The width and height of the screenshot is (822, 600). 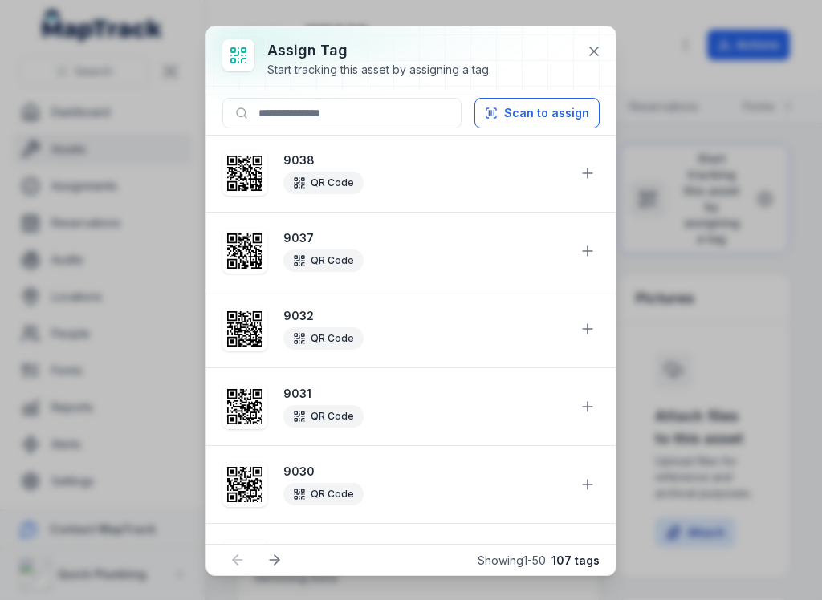 What do you see at coordinates (424, 472) in the screenshot?
I see `strong: 9030` at bounding box center [424, 472].